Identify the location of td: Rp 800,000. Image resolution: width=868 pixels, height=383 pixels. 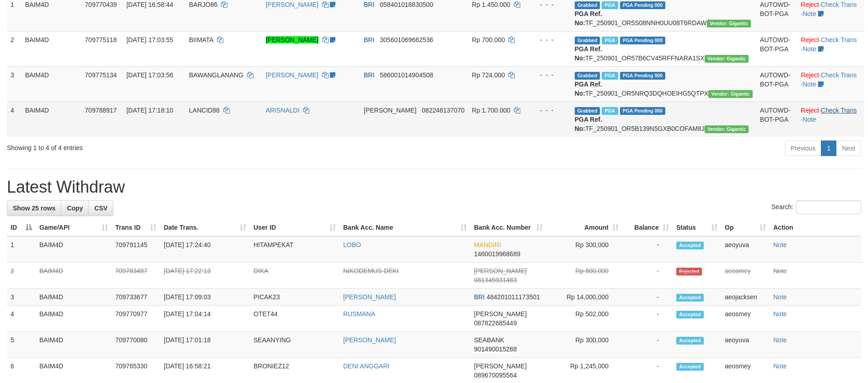
(585, 275).